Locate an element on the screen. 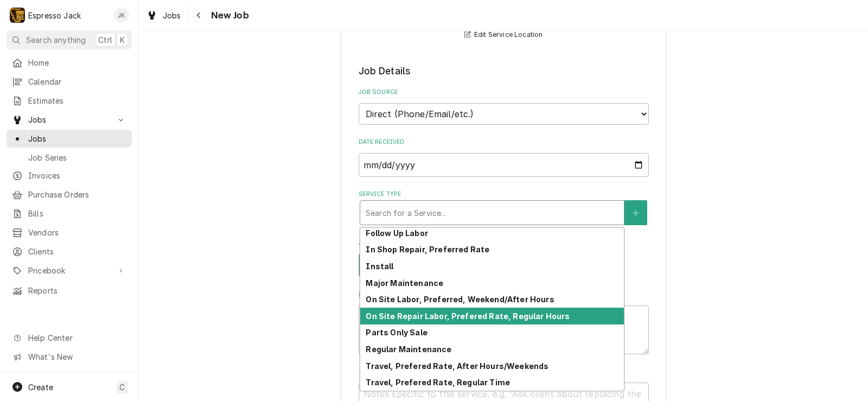  a: Purchase Orders is located at coordinates (69, 194).